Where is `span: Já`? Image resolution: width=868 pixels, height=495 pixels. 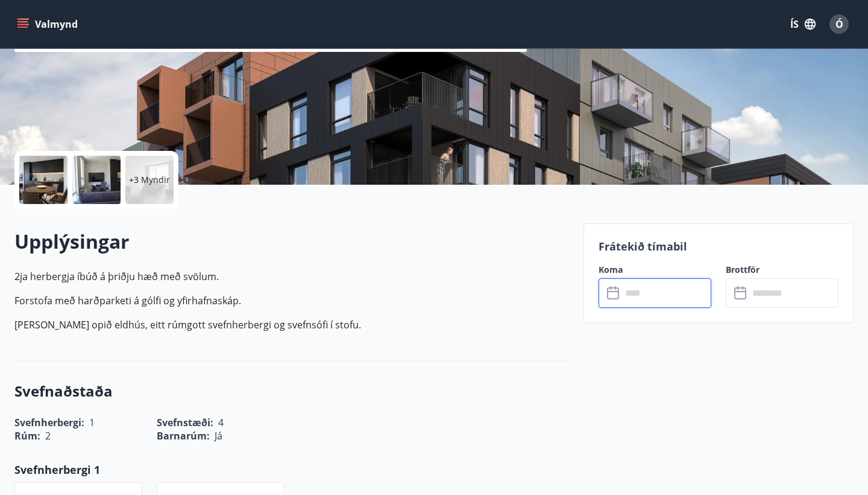
span: Já is located at coordinates (218, 436).